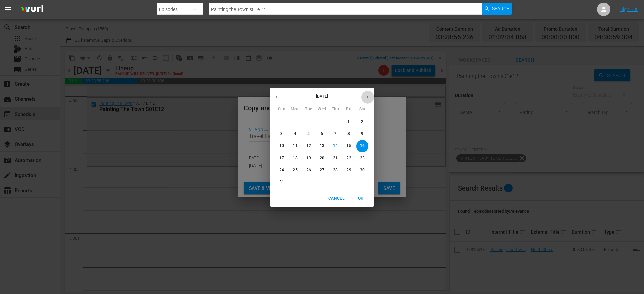 Image resolution: width=644 pixels, height=294 pixels. I want to click on span: menu, so click(8, 9).